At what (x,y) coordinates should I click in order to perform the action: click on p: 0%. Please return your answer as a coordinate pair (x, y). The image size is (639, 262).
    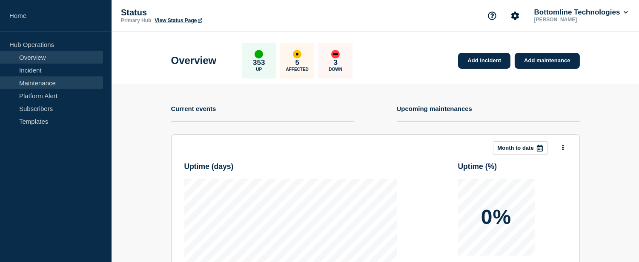
    Looking at the image, I should click on (496, 217).